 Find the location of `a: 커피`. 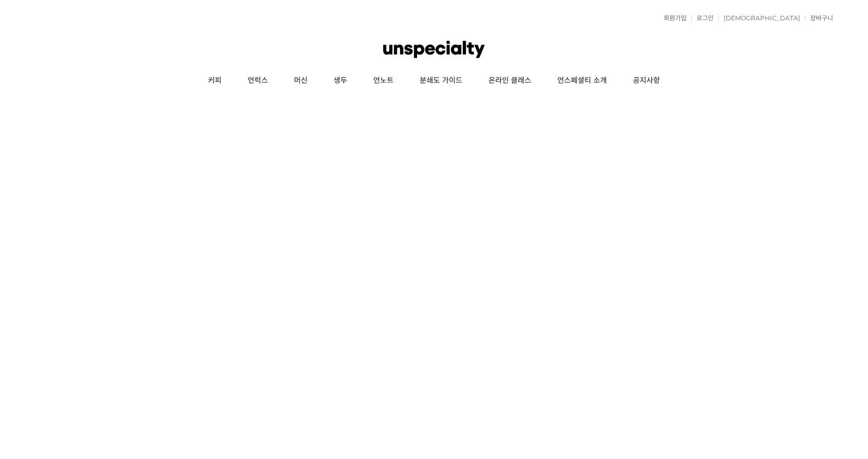

a: 커피 is located at coordinates (215, 81).